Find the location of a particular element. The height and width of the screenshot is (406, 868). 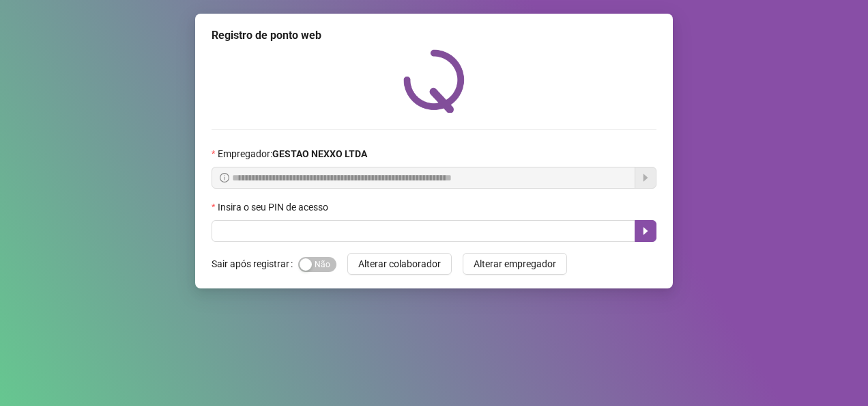

span: Empregador : is located at coordinates (292, 154).